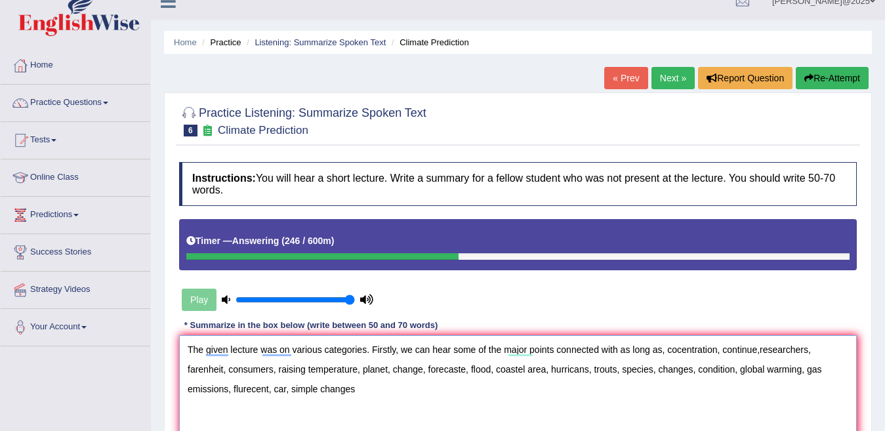 The height and width of the screenshot is (431, 885). What do you see at coordinates (518, 184) in the screenshot?
I see `h4: You will hear a short lecture. Write a summary for a fellow student who was not present at the le...` at bounding box center [518, 184].